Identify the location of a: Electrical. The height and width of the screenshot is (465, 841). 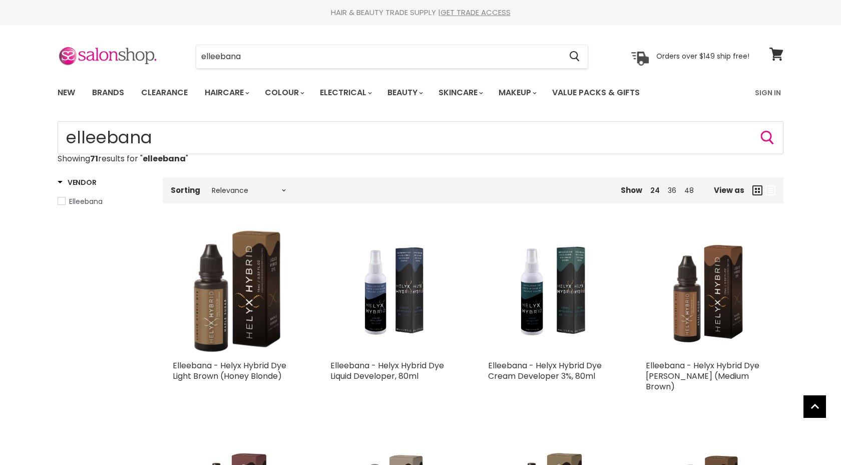
(345, 93).